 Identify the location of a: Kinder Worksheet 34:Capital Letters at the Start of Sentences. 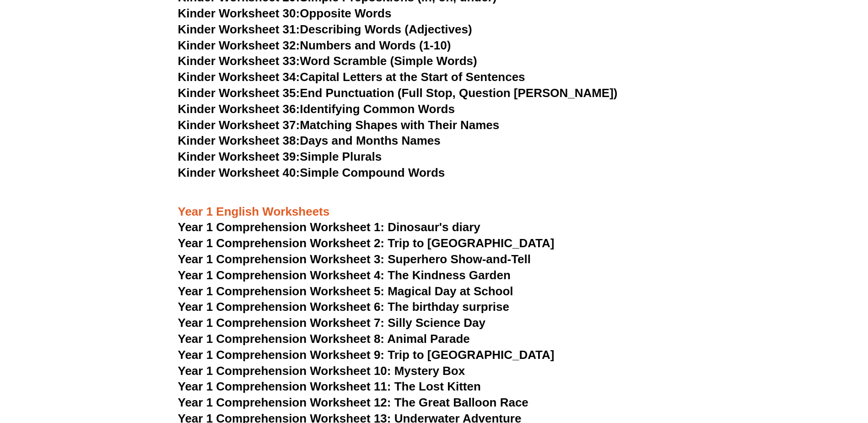
(352, 77).